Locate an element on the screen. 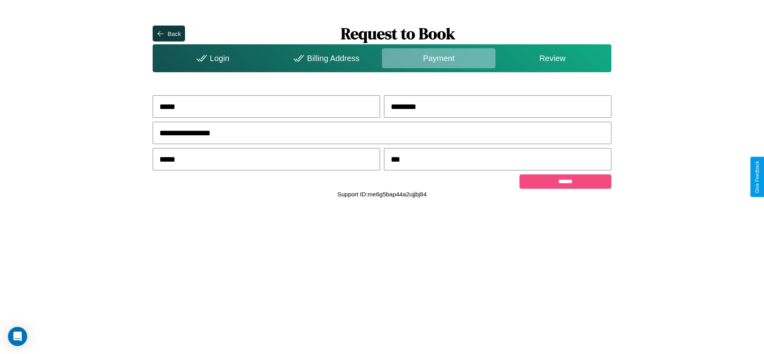 This screenshot has width=764, height=354. div: Open Intercom Messenger is located at coordinates (18, 337).